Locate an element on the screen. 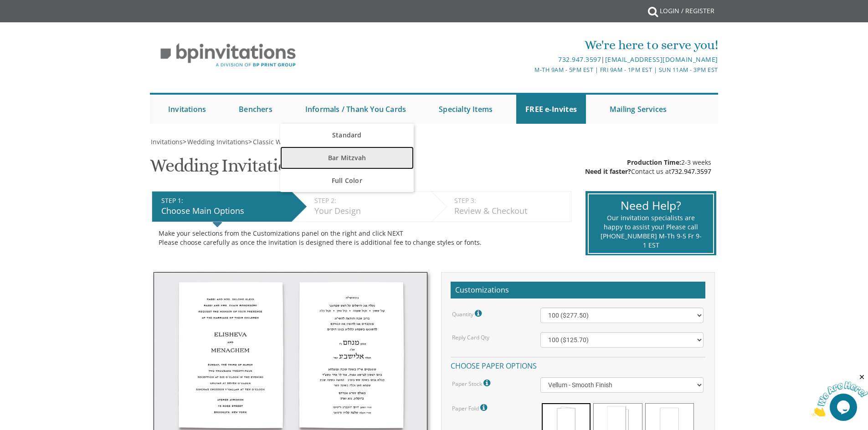 The width and height of the screenshot is (868, 430). div: Need Help? is located at coordinates (651, 206).